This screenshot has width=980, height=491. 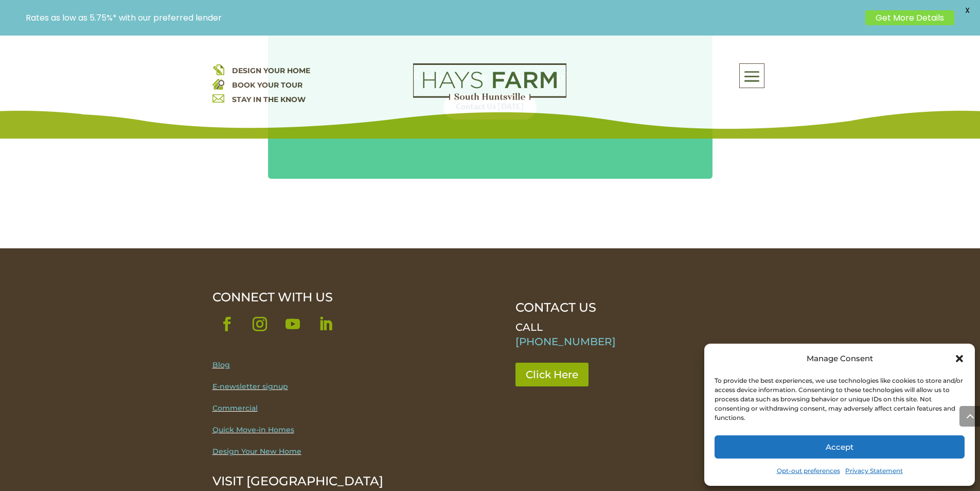 What do you see at coordinates (267, 85) in the screenshot?
I see `a: BOOK YOUR TOUR` at bounding box center [267, 85].